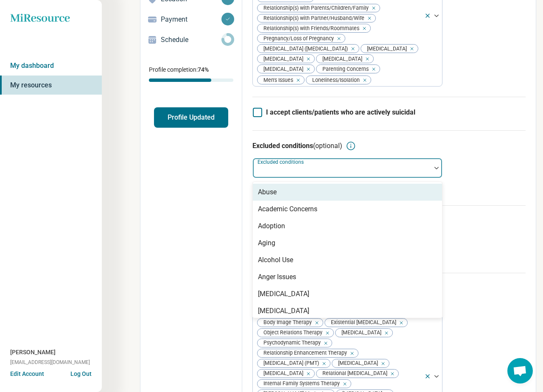 This screenshot has width=543, height=392. I want to click on span: Men's Issues, so click(277, 80).